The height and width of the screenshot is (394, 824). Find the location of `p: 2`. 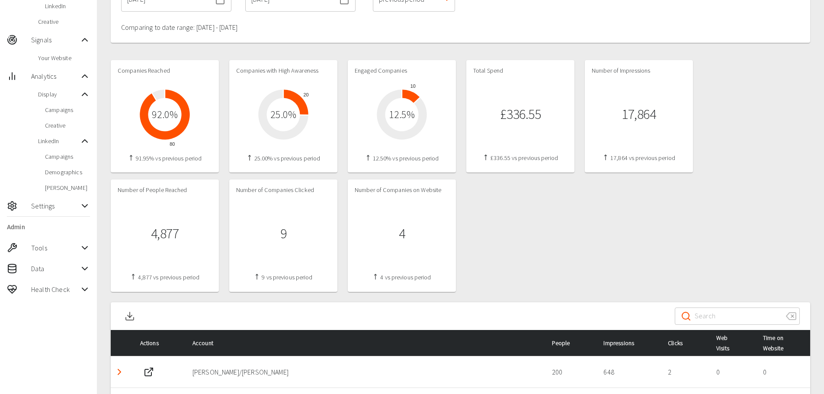

p: 2 is located at coordinates (685, 372).